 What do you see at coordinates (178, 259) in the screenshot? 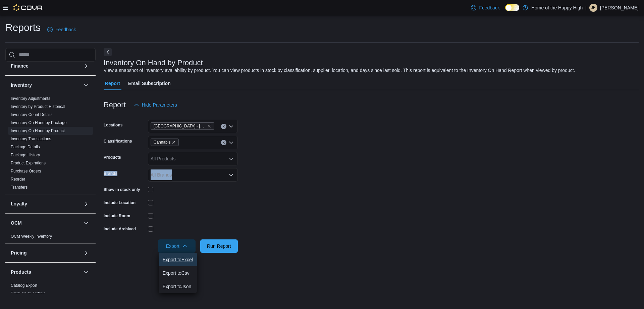
I see `span: Export to Excel` at bounding box center [178, 259].